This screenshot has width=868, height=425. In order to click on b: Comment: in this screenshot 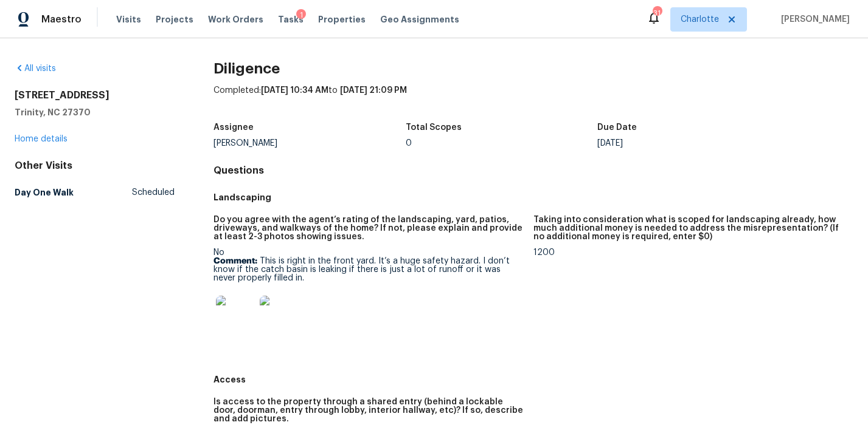, I will do `click(235, 261)`.